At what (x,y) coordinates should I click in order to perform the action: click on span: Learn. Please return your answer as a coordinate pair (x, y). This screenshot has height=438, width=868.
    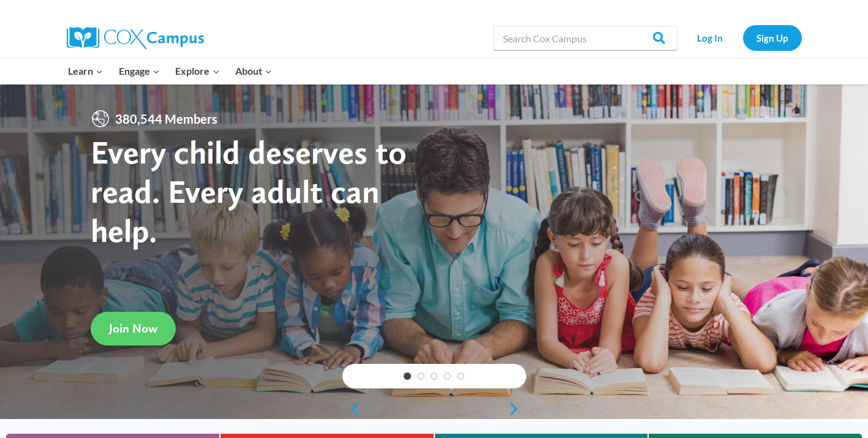
    Looking at the image, I should click on (86, 71).